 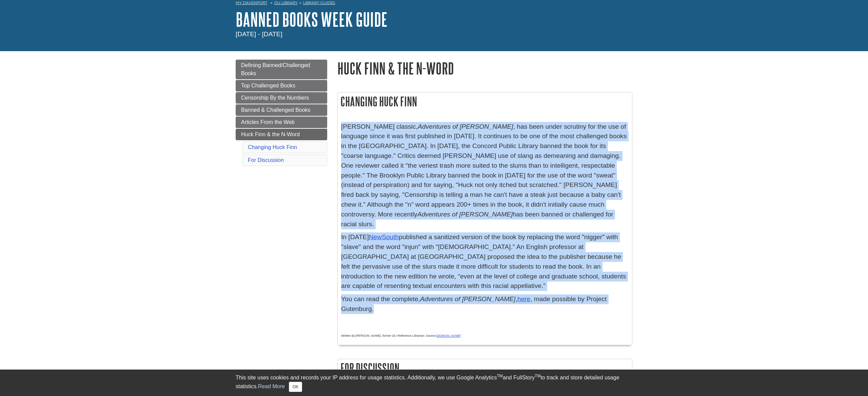 I want to click on span: Banned & Challenged Books, so click(x=275, y=110).